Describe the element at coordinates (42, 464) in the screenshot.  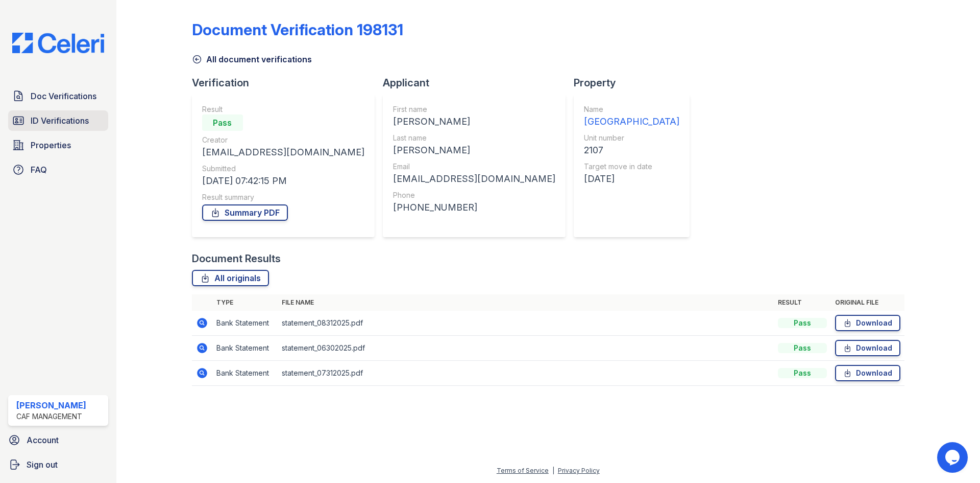
I see `span: Sign out` at that location.